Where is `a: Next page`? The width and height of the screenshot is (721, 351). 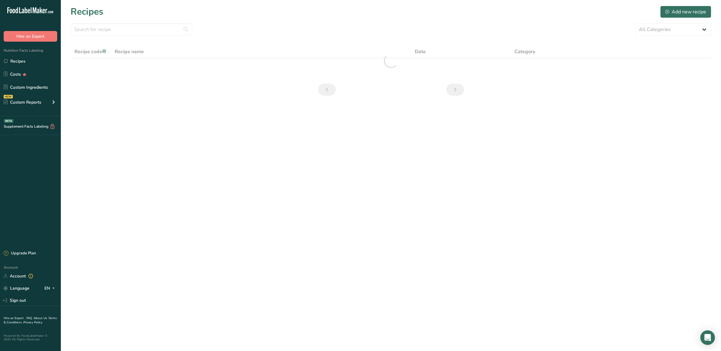 a: Next page is located at coordinates (455, 90).